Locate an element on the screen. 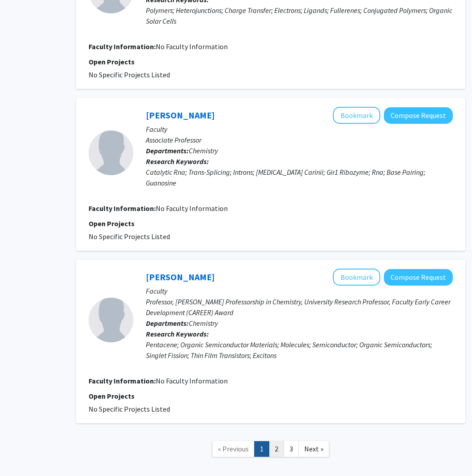 The image size is (472, 476). button: Compose Request to Stephen Testa is located at coordinates (418, 115).